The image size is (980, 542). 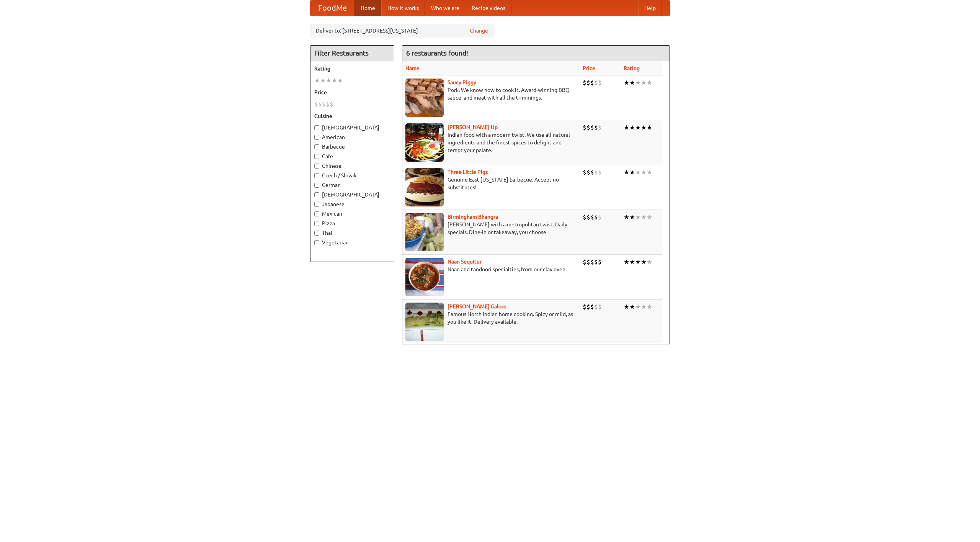 What do you see at coordinates (425, 98) in the screenshot?
I see `img: saucy.jpg` at bounding box center [425, 98].